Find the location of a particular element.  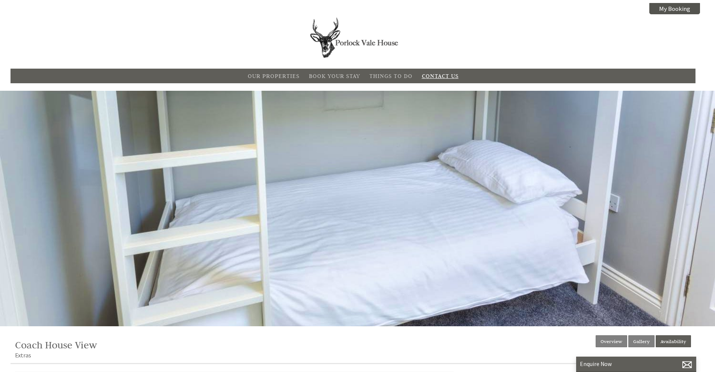

a: Availability is located at coordinates (673, 341).